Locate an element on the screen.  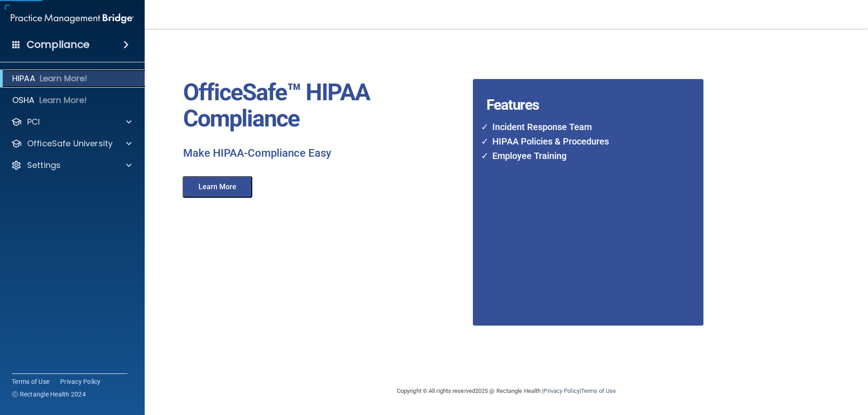
p: Make HIPAA-Compliance Easy is located at coordinates (324, 154).